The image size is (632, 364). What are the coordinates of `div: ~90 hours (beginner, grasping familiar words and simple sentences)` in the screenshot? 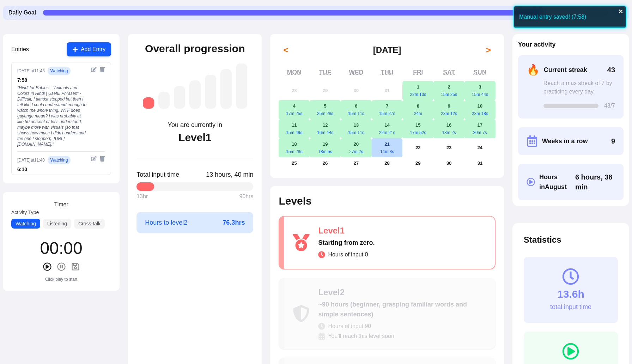 It's located at (403, 309).